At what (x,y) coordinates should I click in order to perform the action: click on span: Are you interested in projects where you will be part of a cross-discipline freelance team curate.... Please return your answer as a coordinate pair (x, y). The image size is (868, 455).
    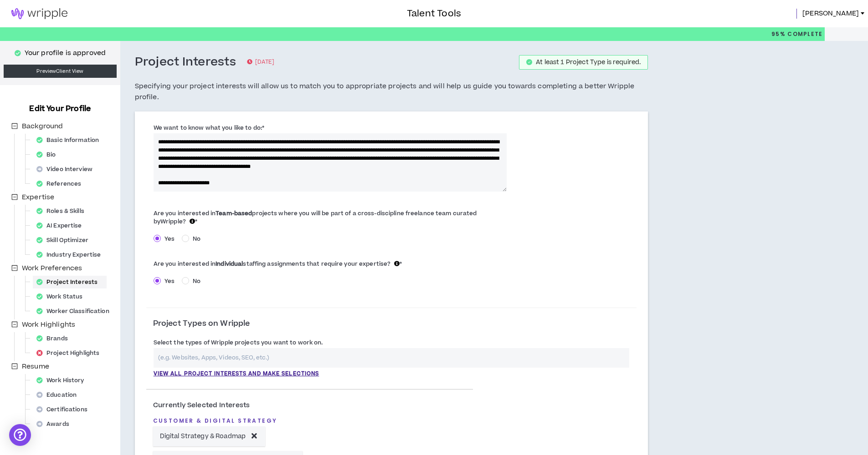
    Looking at the image, I should click on (315, 217).